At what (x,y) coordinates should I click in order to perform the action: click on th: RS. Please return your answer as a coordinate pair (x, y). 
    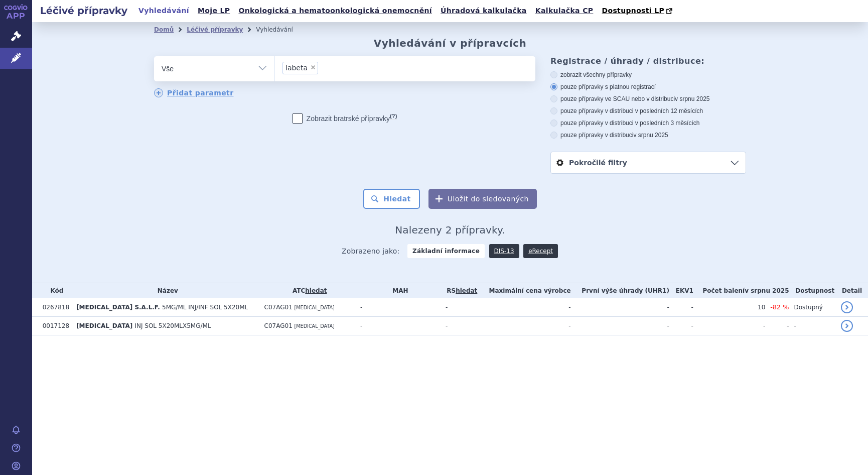
    Looking at the image, I should click on (459, 290).